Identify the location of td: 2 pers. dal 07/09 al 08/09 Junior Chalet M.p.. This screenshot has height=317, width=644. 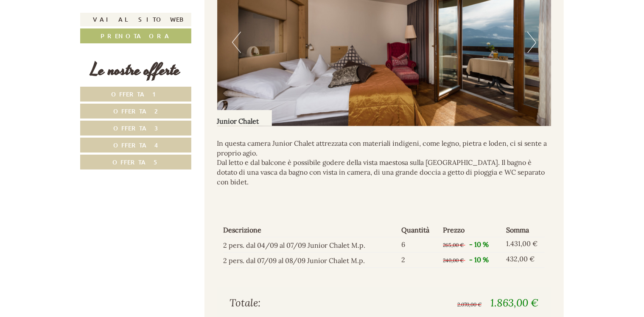
(311, 260).